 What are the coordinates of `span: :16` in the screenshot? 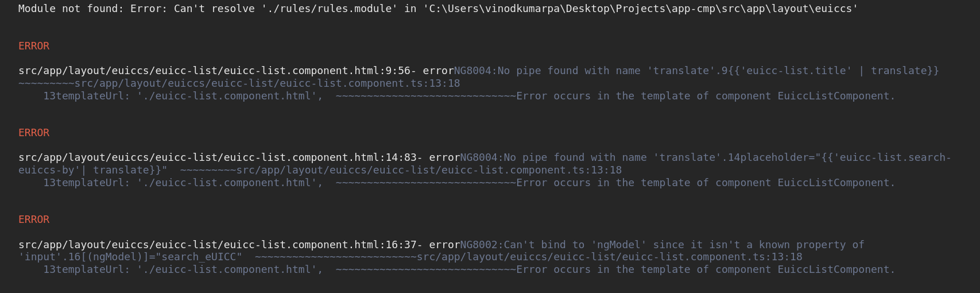 It's located at (389, 244).